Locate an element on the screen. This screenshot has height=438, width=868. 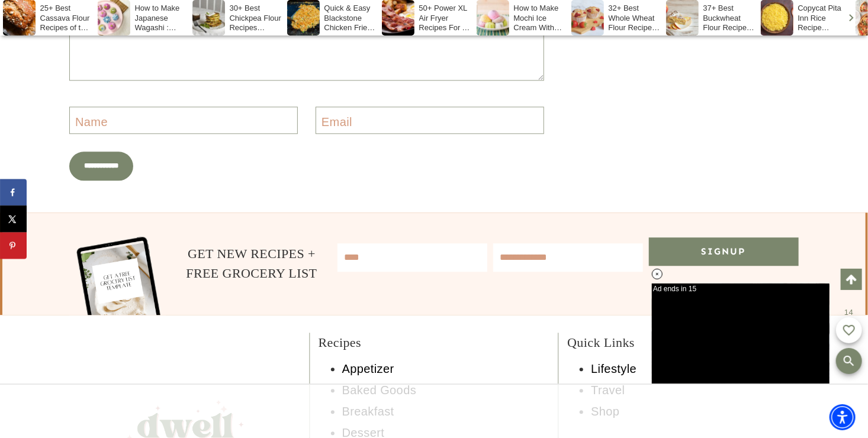
a: Scroll to top is located at coordinates (851, 279).